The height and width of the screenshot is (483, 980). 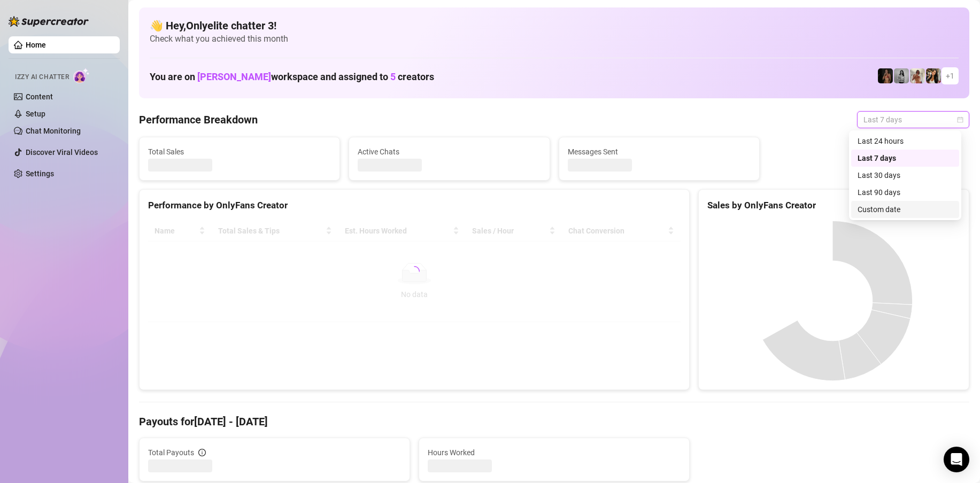 I want to click on span: 5, so click(x=393, y=76).